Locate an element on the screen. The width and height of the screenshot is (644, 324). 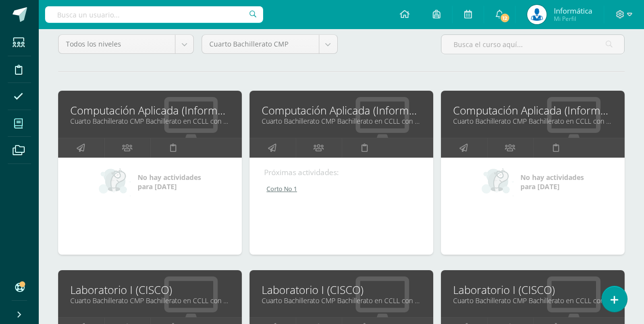
a: Todos los niveles is located at coordinates (126, 44).